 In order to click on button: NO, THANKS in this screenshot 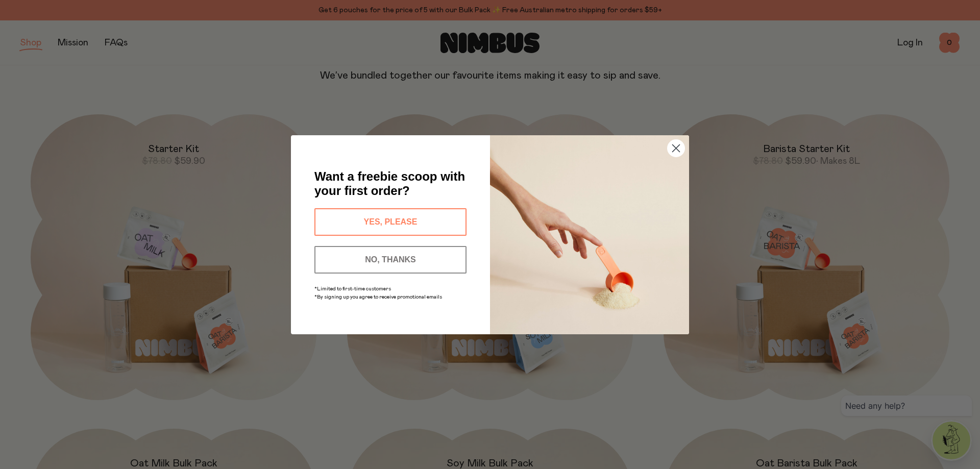, I will do `click(391, 259)`.